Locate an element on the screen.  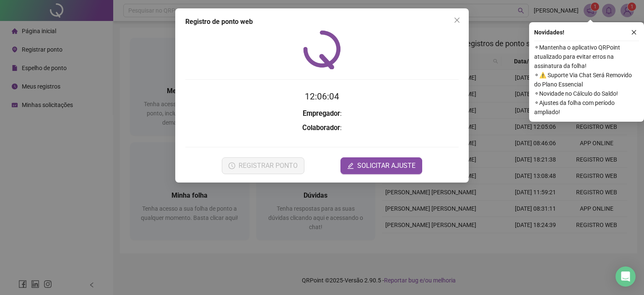
button: Close is located at coordinates (457, 20).